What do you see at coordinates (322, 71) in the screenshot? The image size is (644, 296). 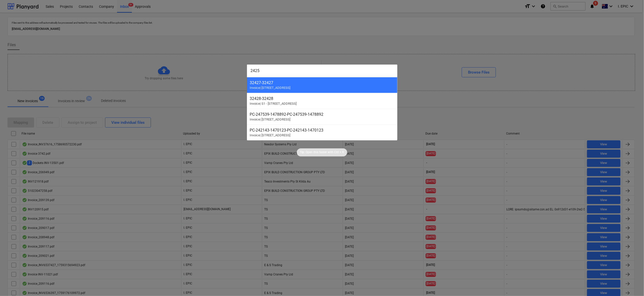 I see `input: Search for projects, articles, contracts, Claims, subcontractors...` at bounding box center [322, 71].